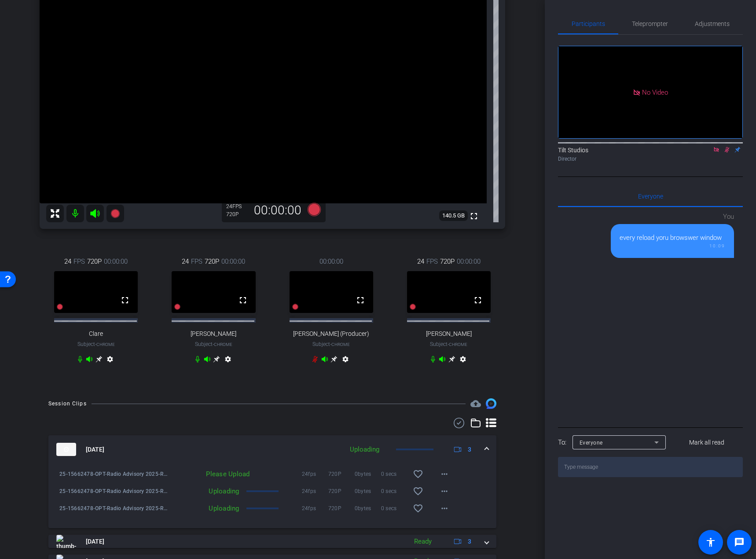 Image resolution: width=756 pixels, height=559 pixels. Describe the element at coordinates (278, 210) in the screenshot. I see `div: 00:00:00` at that location.